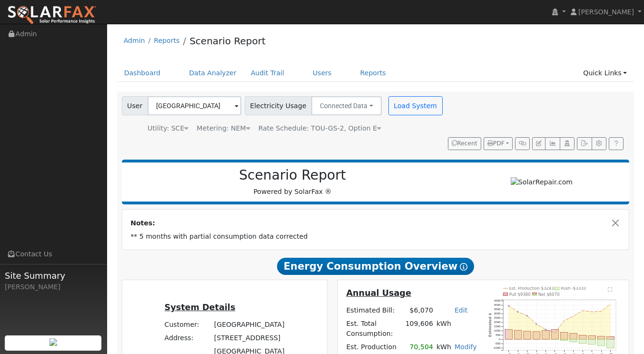 Image resolution: width=644 pixels, height=354 pixels. Describe the element at coordinates (498, 144) in the screenshot. I see `button: PDF` at that location.